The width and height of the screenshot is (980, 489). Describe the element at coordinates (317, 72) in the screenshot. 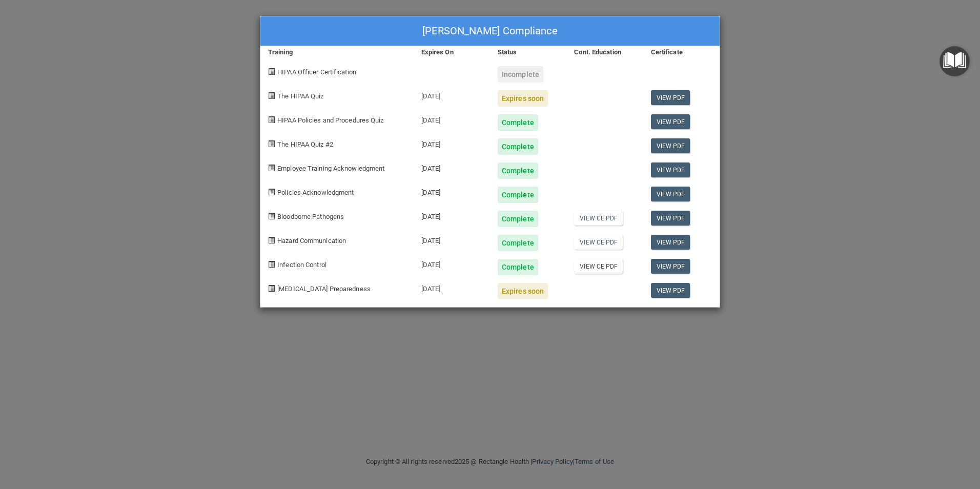

I see `span: HIPAA Officer Certification` at that location.